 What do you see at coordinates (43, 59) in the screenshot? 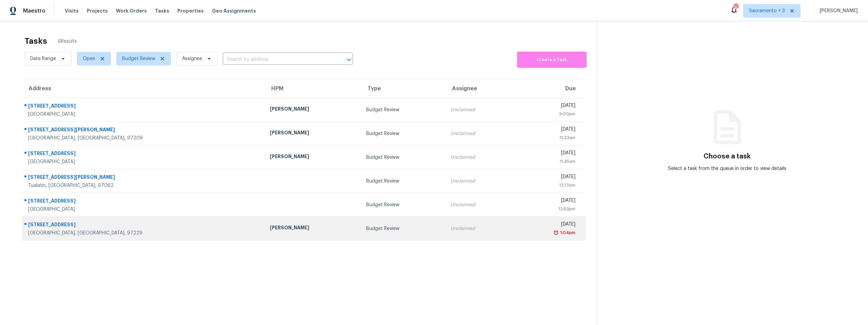
I see `span: Date Range` at bounding box center [43, 59].